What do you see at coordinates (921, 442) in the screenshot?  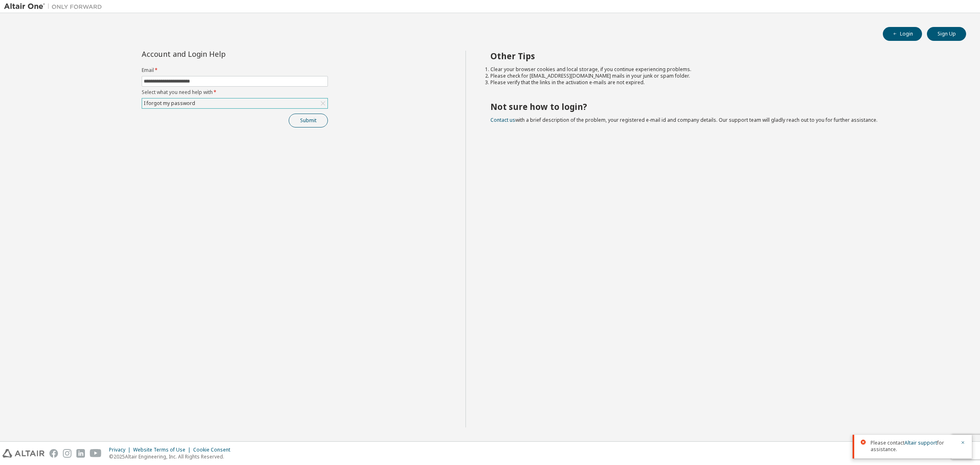 I see `a: Altair support` at bounding box center [921, 442].